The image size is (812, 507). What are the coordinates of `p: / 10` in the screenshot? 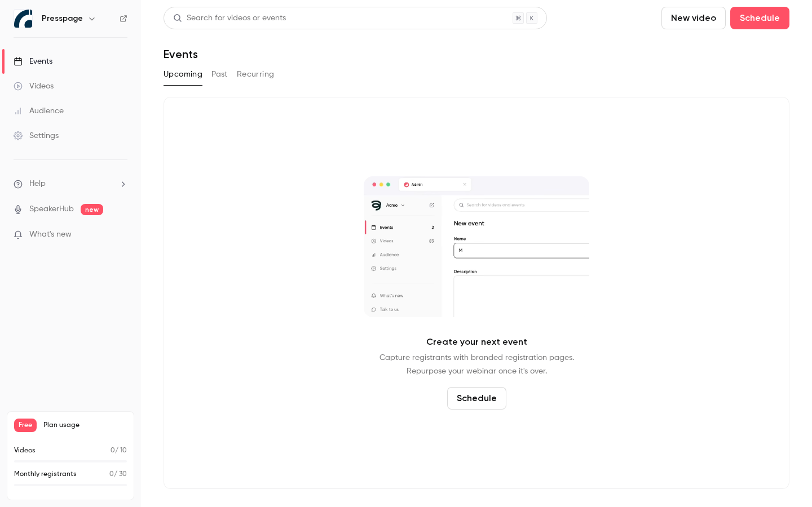 It's located at (118, 450).